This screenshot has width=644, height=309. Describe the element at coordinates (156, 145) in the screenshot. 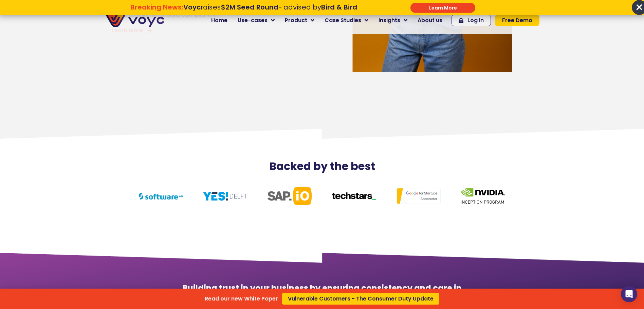

I see `a: Privacy Policy` at that location.